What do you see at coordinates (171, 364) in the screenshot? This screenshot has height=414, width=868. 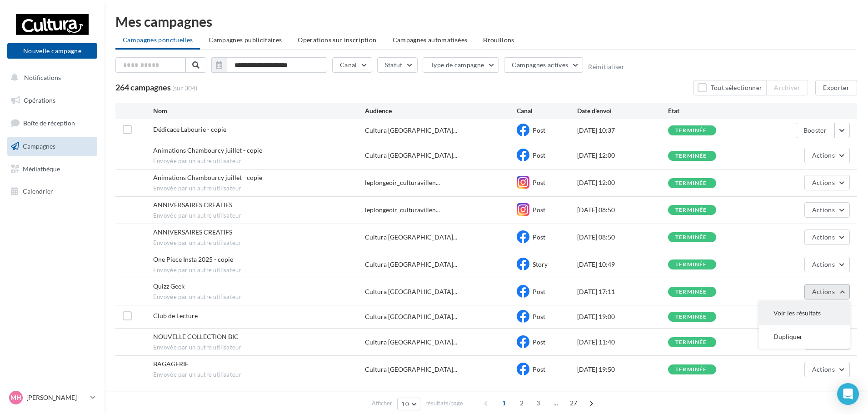 I see `span: BAGAGERIE` at bounding box center [171, 364].